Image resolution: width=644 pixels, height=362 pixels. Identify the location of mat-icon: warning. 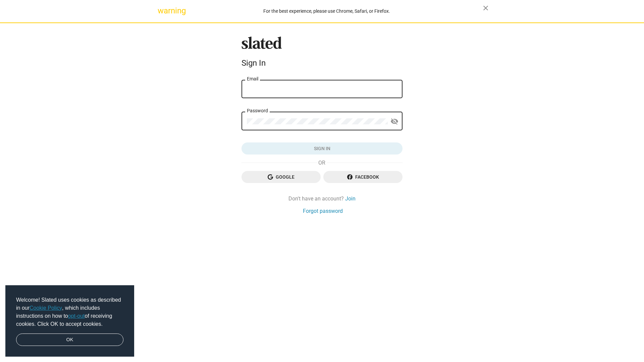
(162, 10).